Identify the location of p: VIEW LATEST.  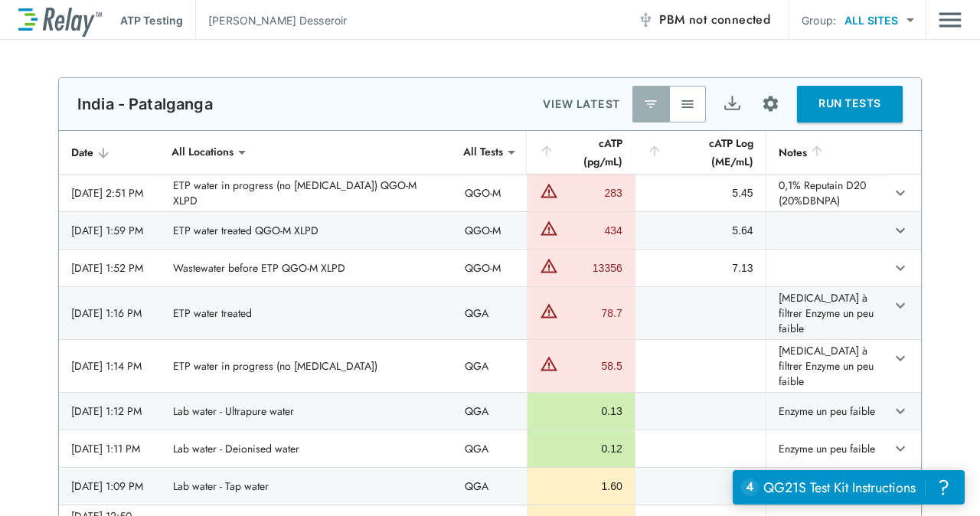
(581, 104).